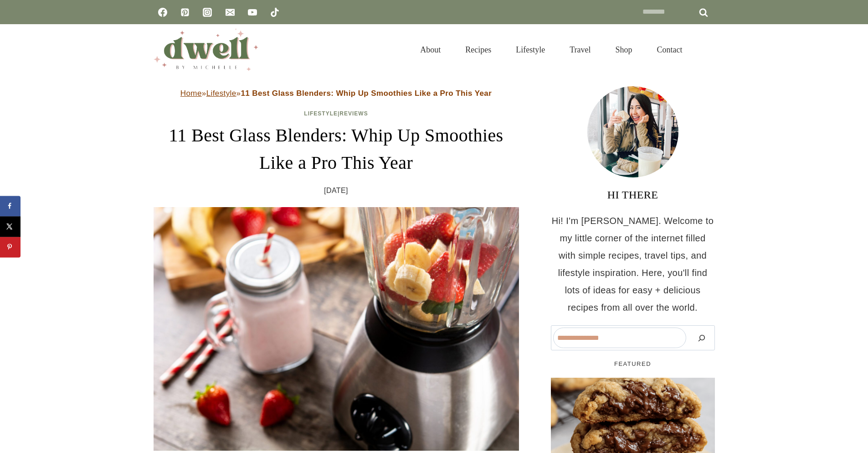  I want to click on img: DWELL by michelle, so click(206, 49).